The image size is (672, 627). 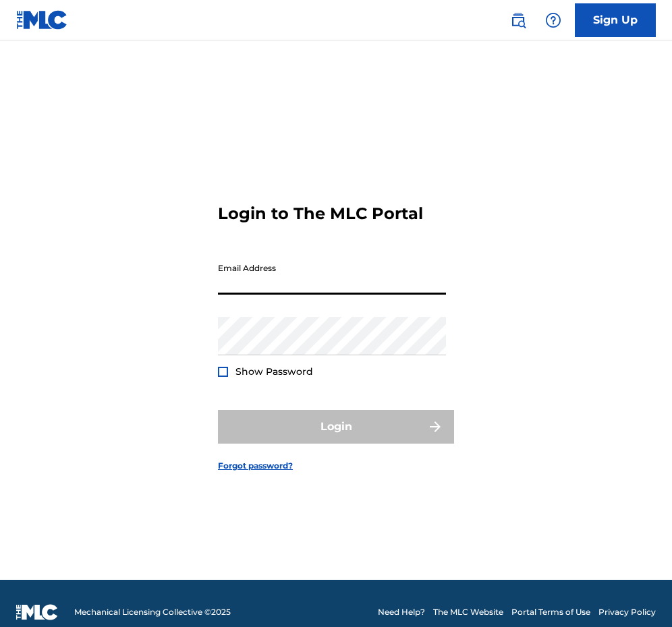 What do you see at coordinates (553, 20) in the screenshot?
I see `img: help` at bounding box center [553, 20].